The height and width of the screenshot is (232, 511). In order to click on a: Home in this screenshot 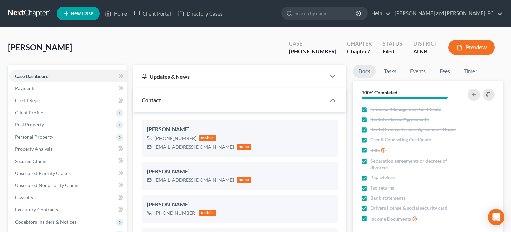, I will do `click(116, 14)`.